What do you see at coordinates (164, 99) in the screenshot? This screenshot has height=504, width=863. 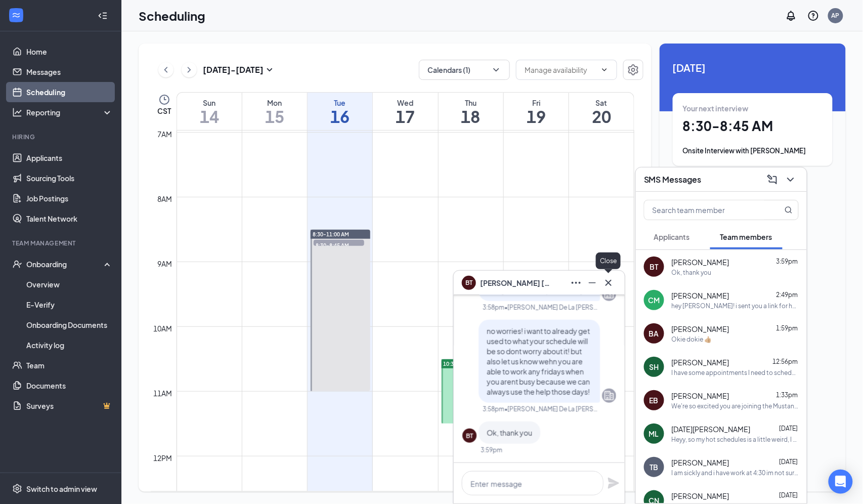 I see `svg: Clock` at bounding box center [164, 99].